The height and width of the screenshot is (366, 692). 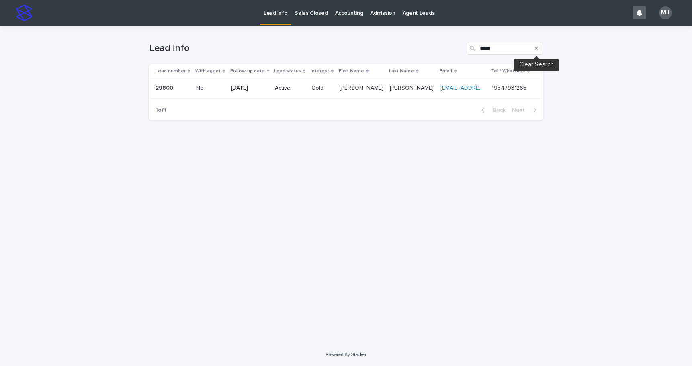 I want to click on p: Interest, so click(x=320, y=71).